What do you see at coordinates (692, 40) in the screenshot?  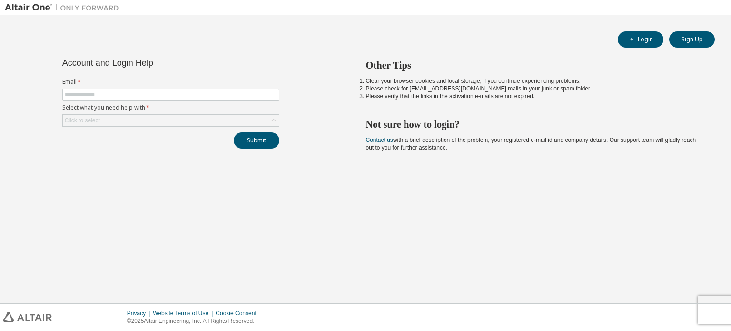 I see `button: Sign Up` at bounding box center [692, 40].